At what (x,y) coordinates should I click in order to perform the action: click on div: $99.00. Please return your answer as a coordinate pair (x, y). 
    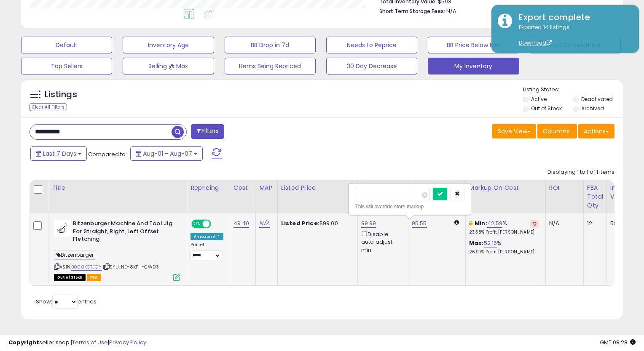
    Looking at the image, I should click on (316, 224).